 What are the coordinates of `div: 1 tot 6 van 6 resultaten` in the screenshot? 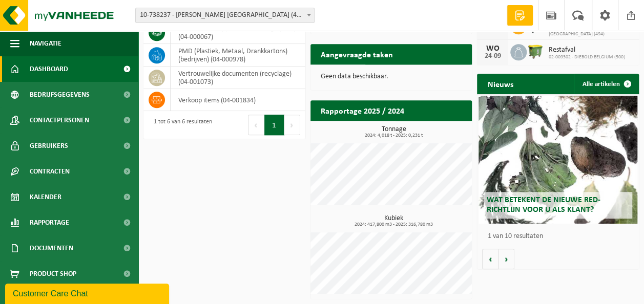 It's located at (180, 125).